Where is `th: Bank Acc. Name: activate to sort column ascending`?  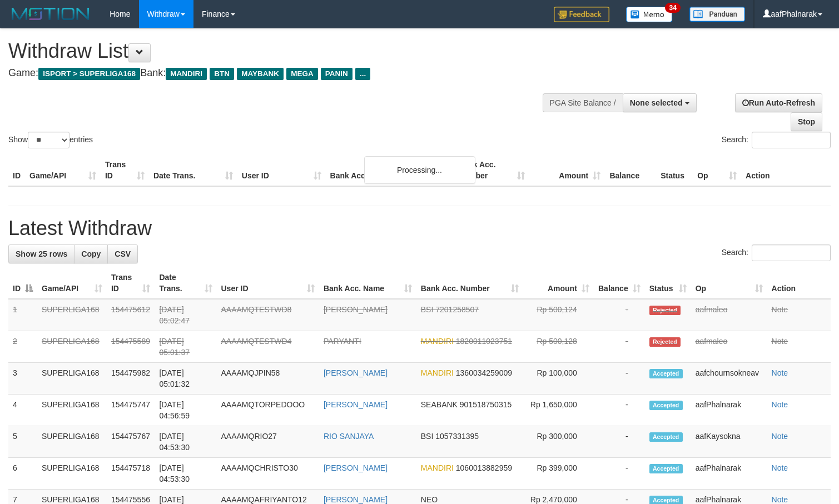 th: Bank Acc. Name: activate to sort column ascending is located at coordinates (368, 283).